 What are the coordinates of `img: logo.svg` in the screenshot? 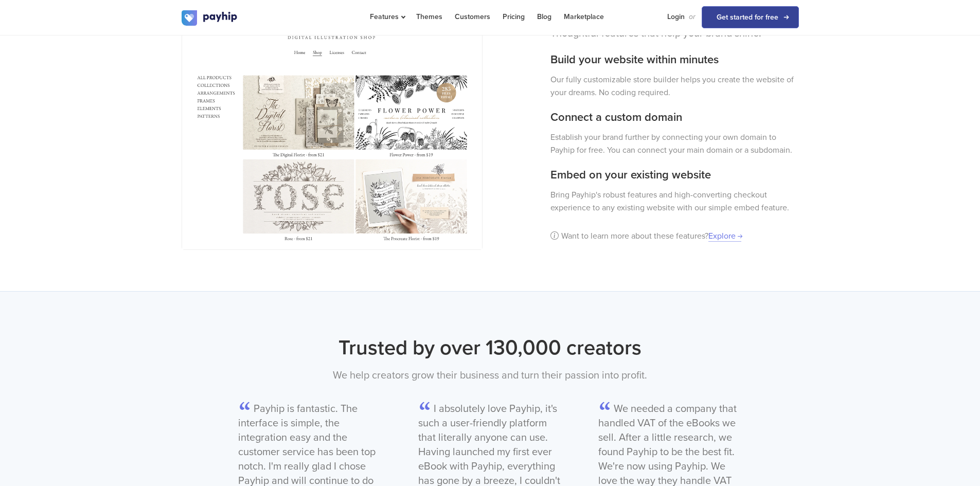 It's located at (210, 18).